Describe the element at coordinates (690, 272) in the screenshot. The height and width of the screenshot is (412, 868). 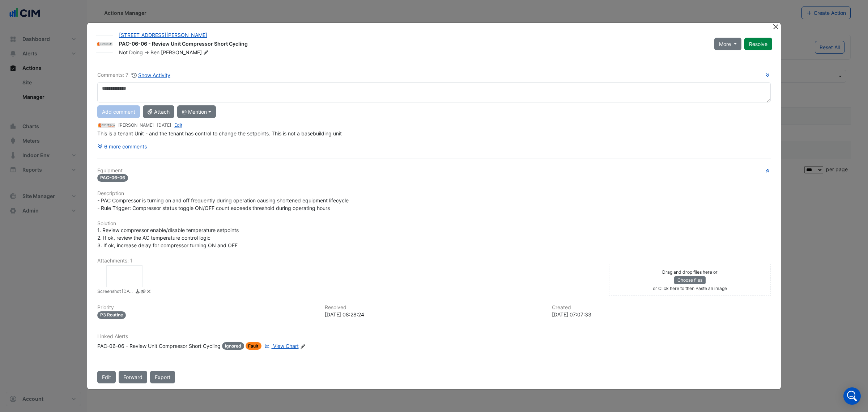
I see `small: Drag and drop files here or` at that location.